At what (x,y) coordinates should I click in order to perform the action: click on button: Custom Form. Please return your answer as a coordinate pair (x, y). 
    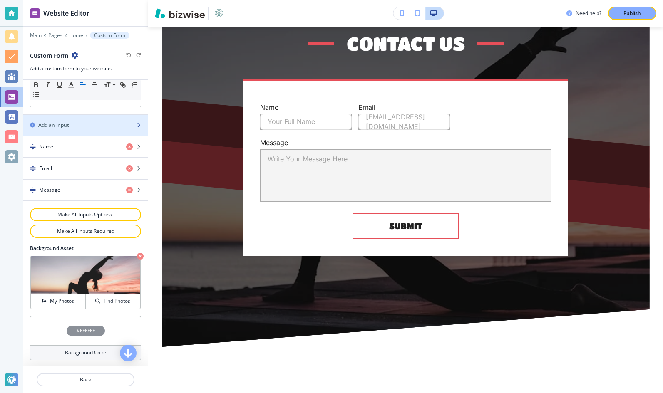
    Looking at the image, I should click on (109, 35).